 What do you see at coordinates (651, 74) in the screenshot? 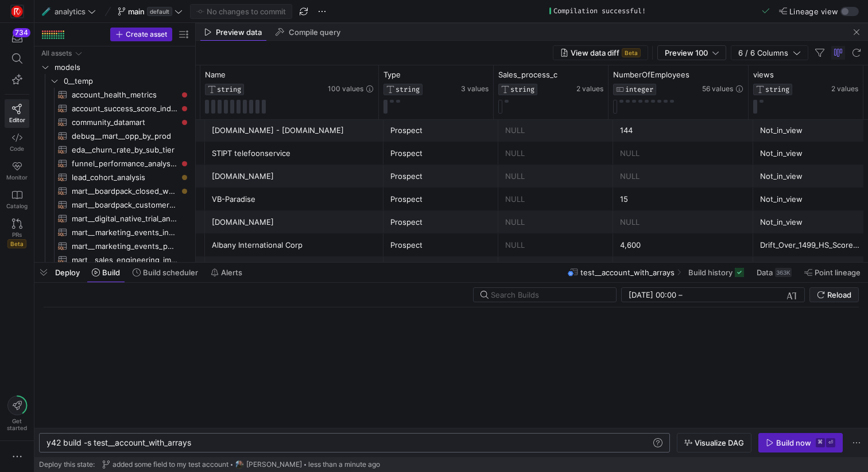
I see `span: NumberOfEmployees` at bounding box center [651, 74].